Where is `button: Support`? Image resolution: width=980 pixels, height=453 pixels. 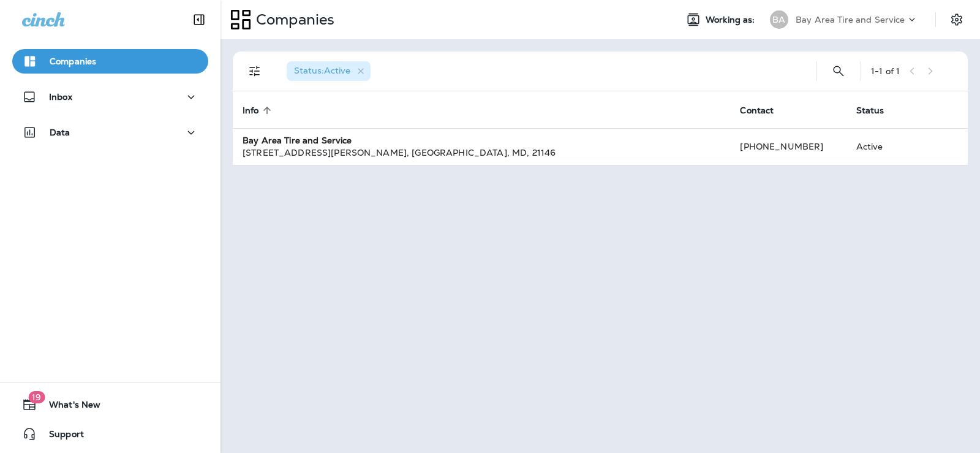 button: Support is located at coordinates (110, 433).